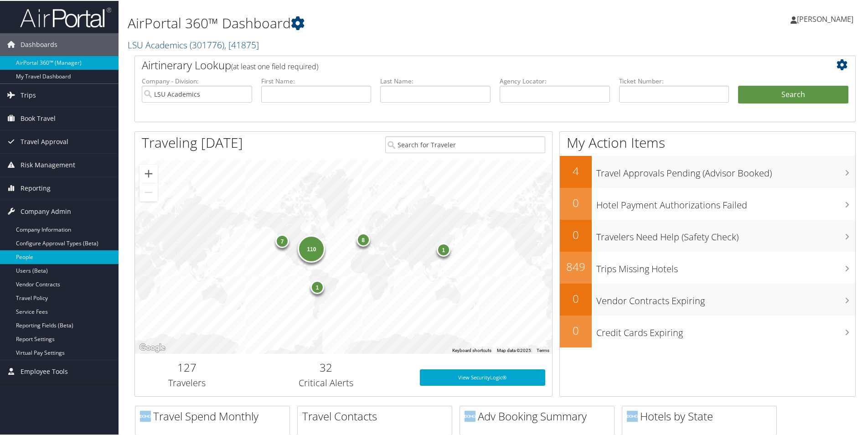 Image resolution: width=868 pixels, height=435 pixels. I want to click on h1: My Action Items, so click(707, 142).